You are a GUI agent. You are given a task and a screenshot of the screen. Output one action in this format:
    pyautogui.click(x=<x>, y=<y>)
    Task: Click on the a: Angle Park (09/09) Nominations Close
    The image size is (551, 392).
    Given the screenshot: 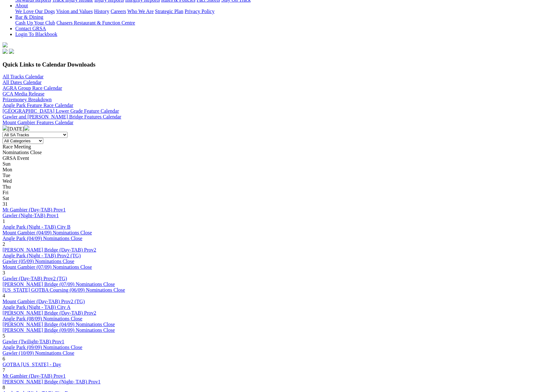 What is the action you would take?
    pyautogui.click(x=42, y=347)
    